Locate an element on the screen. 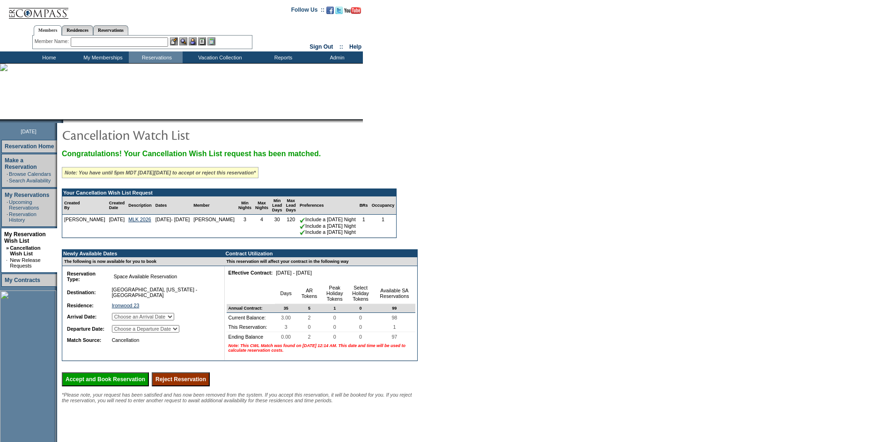 Image resolution: width=892 pixels, height=442 pixels. img: promoShadowLeftCorner.gif is located at coordinates (61, 121).